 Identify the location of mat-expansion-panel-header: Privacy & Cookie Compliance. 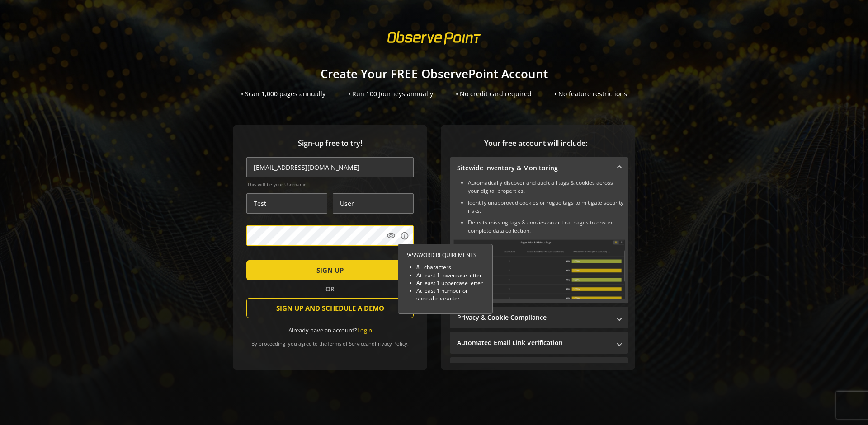
(539, 317).